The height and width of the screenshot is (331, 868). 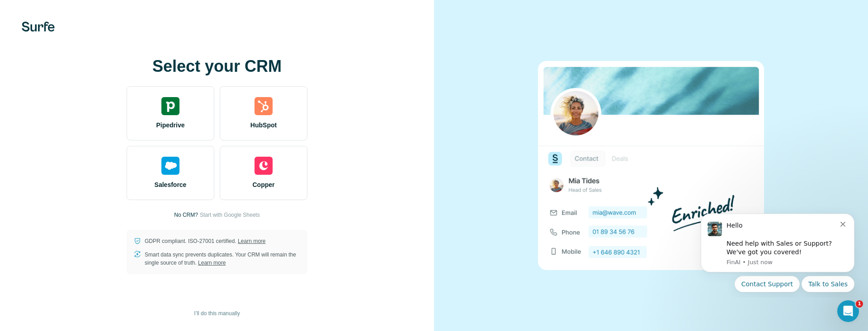 What do you see at coordinates (217, 313) in the screenshot?
I see `button: I’ll do this manually` at bounding box center [217, 313].